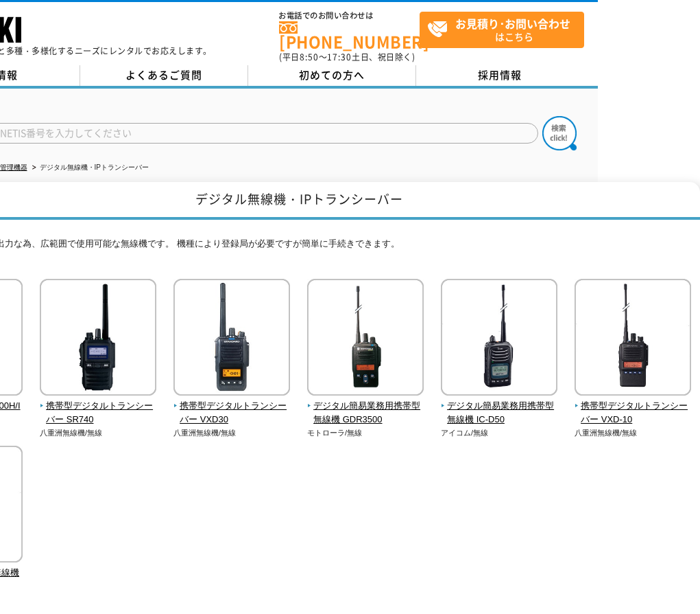 This screenshot has height=614, width=700. I want to click on span: はこちら, so click(506, 29).